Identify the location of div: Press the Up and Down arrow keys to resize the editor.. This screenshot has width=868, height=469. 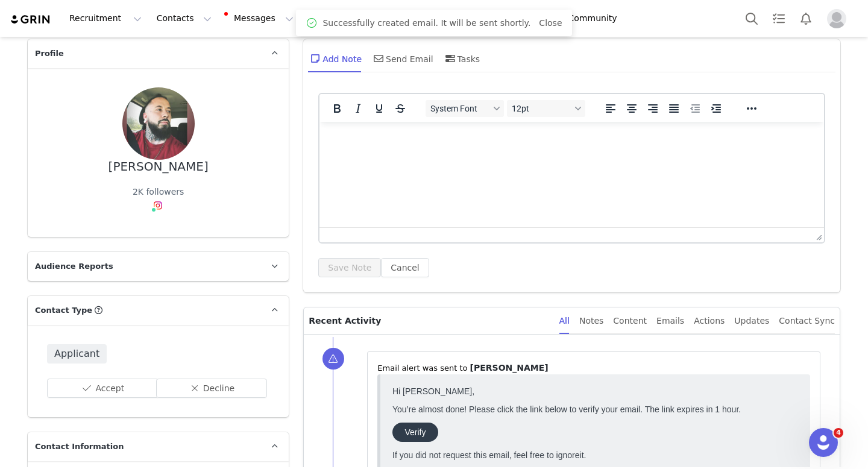
(818, 235).